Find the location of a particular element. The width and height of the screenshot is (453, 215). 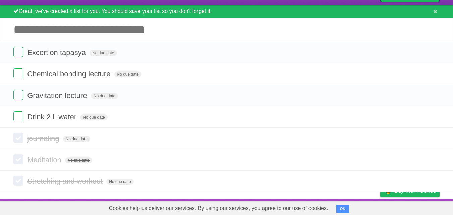

a: Suggest a feature is located at coordinates (418, 207).